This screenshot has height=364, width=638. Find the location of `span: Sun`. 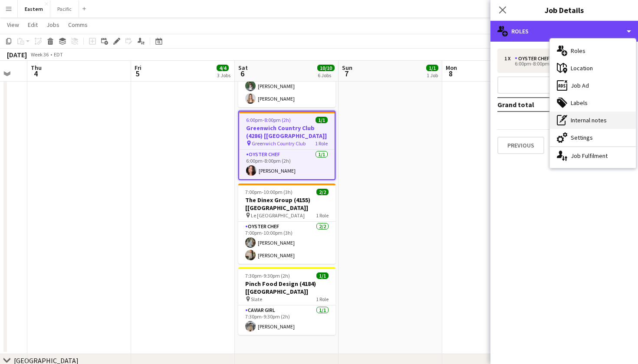

span: Sun is located at coordinates (347, 67).